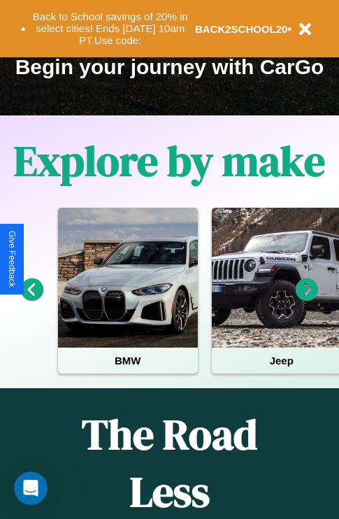 The width and height of the screenshot is (339, 519). What do you see at coordinates (169, 161) in the screenshot?
I see `h1: Explore by make` at bounding box center [169, 161].